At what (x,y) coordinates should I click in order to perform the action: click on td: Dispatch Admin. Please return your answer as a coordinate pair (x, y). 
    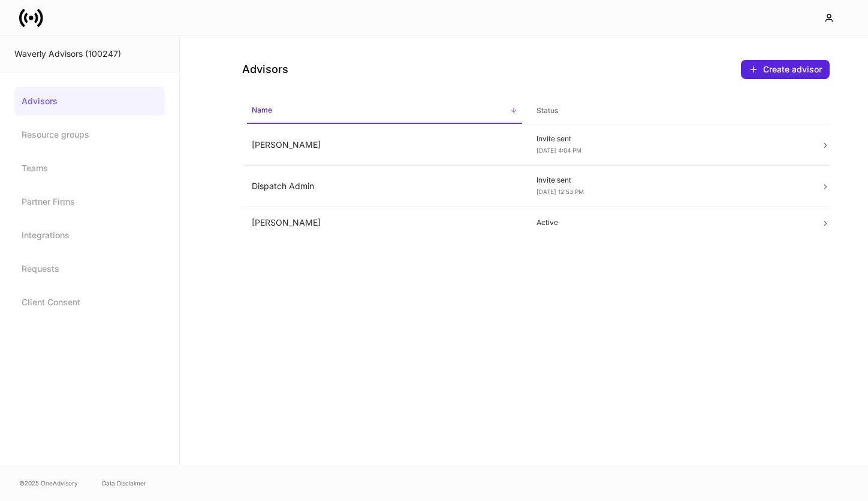
    Looking at the image, I should click on (384, 187).